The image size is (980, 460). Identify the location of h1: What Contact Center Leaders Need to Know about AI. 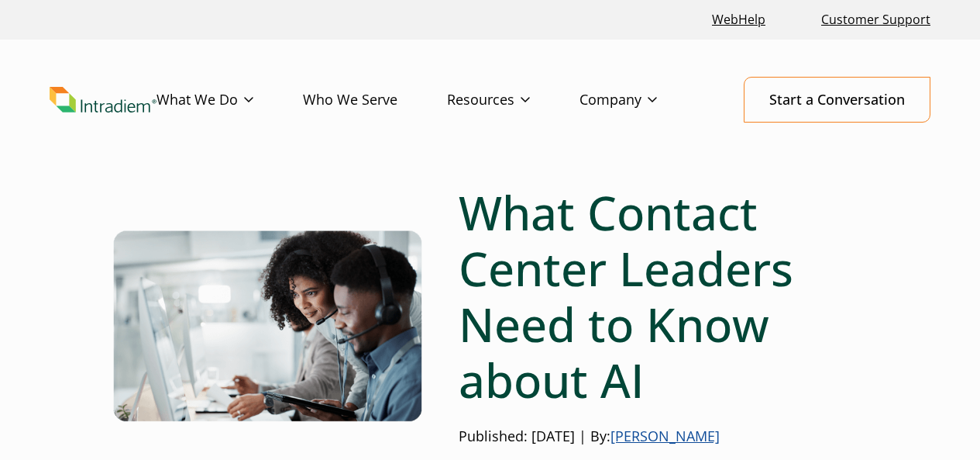
(665, 296).